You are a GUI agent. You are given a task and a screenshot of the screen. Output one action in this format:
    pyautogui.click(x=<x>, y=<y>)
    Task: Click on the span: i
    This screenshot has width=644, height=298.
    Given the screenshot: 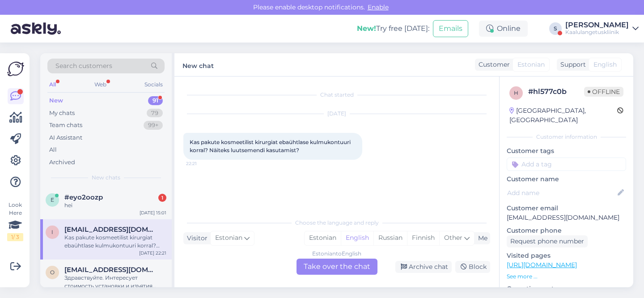 What is the action you would take?
    pyautogui.click(x=52, y=232)
    